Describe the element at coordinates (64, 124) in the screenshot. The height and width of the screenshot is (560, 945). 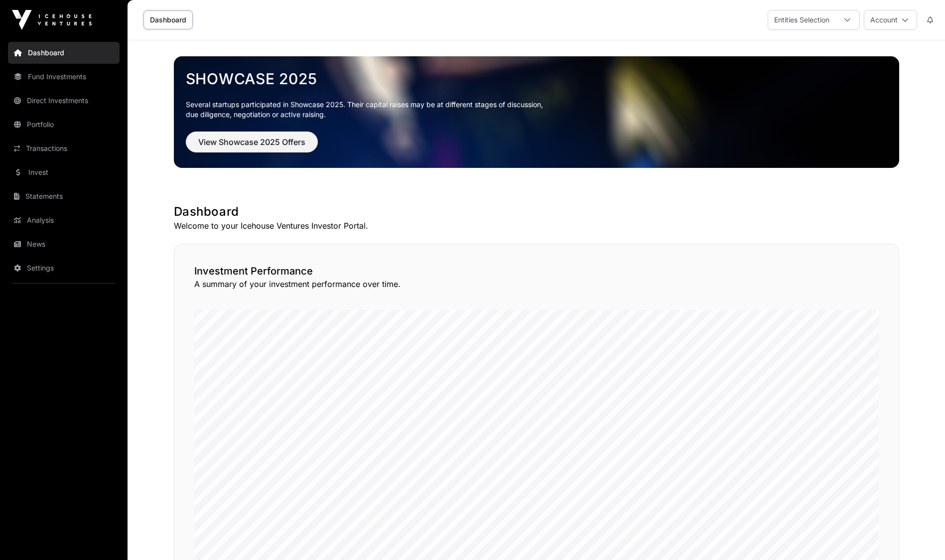
I see `a: Portfolio` at that location.